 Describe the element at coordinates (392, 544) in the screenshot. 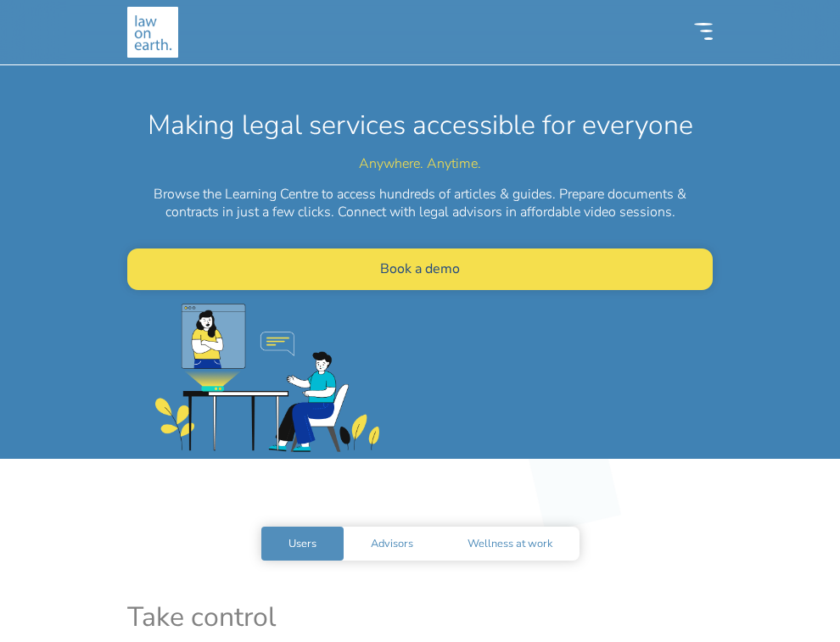

I see `a: Advisors` at that location.